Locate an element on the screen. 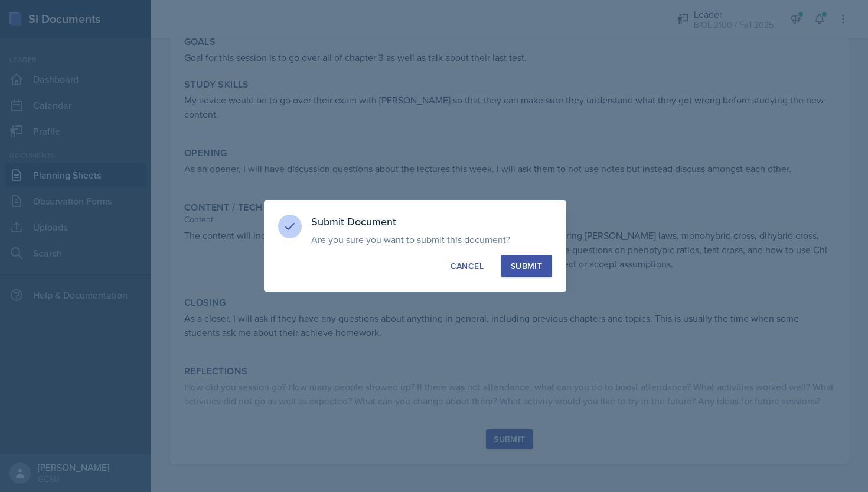 The width and height of the screenshot is (868, 492). div: Cancel is located at coordinates (467, 266).